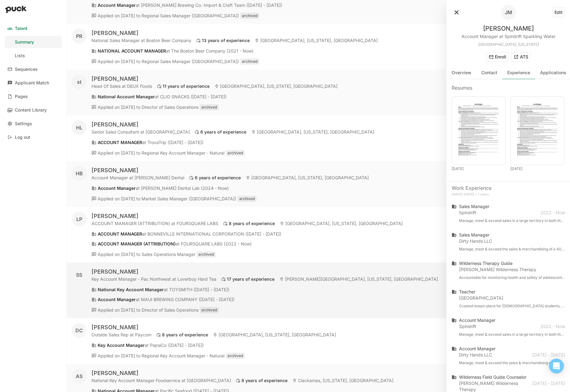 This screenshot has width=570, height=392. Describe the element at coordinates (553, 73) in the screenshot. I see `div: Applications` at that location.